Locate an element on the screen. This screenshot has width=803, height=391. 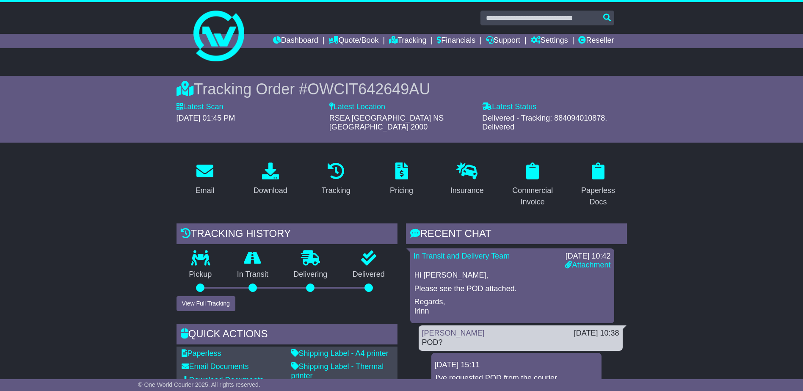
a: Quote/Book is located at coordinates (353, 41).